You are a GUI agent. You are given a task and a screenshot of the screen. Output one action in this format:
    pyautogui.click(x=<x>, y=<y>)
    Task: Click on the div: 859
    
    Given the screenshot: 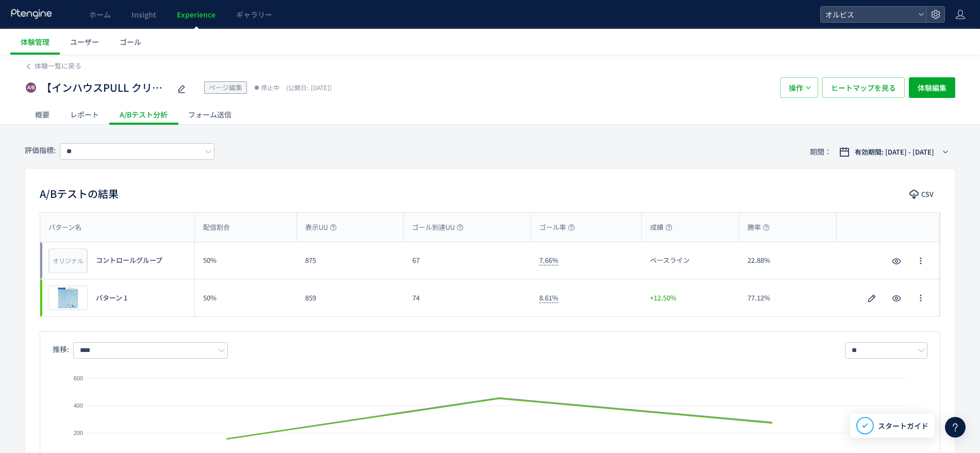 What is the action you would take?
    pyautogui.click(x=351, y=298)
    